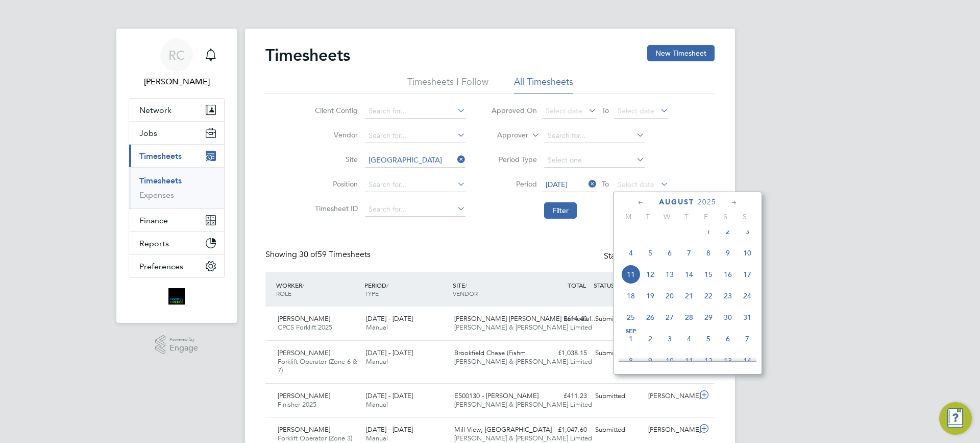 The height and width of the screenshot is (443, 980). What do you see at coordinates (708, 361) in the screenshot?
I see `span: 12` at bounding box center [708, 361].